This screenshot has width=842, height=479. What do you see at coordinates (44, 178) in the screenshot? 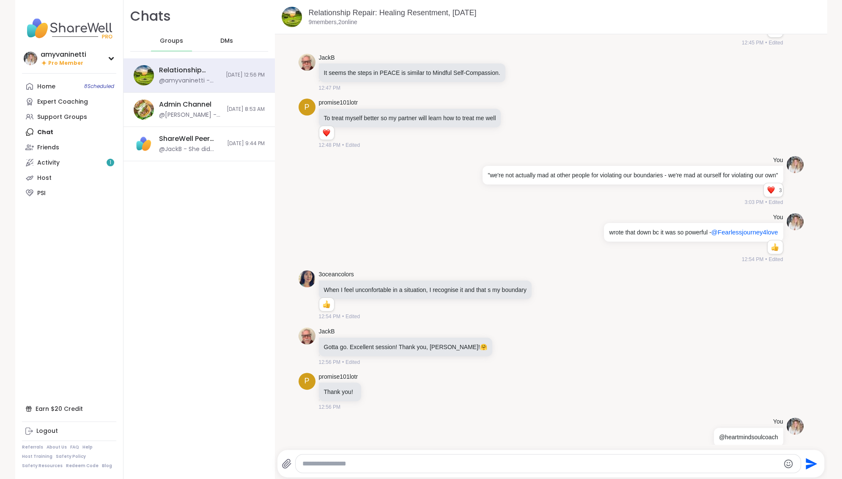
I see `div: Host` at bounding box center [44, 178].